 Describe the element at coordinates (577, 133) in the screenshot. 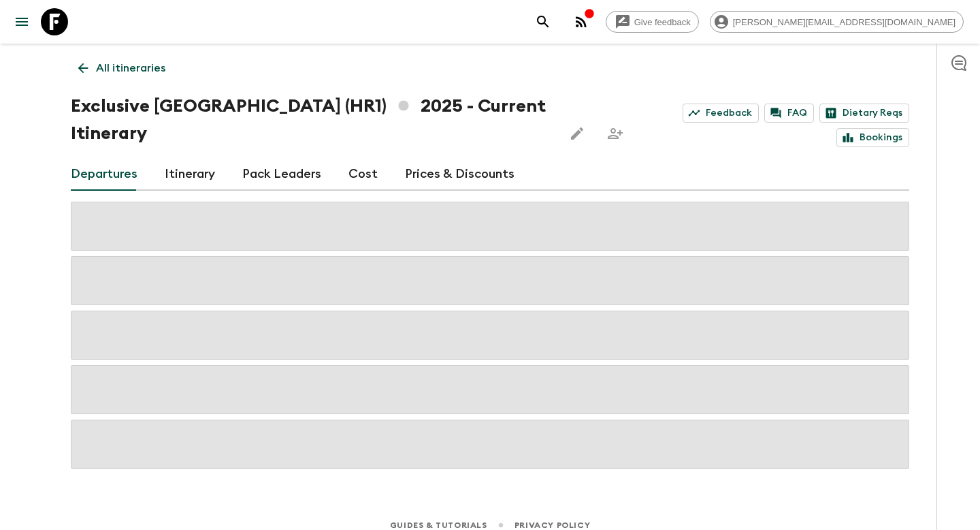

I see `button: Edit this itinerary` at that location.